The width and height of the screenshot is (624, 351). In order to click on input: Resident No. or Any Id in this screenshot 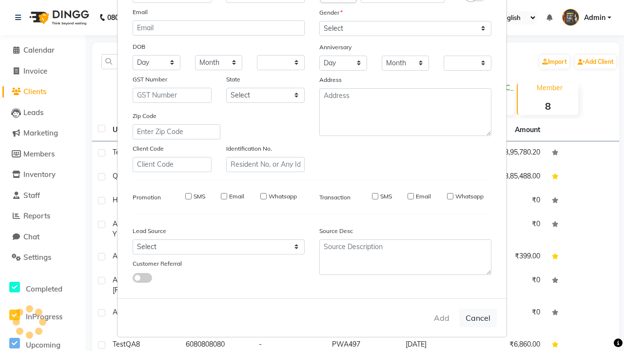, I will do `click(266, 164)`.